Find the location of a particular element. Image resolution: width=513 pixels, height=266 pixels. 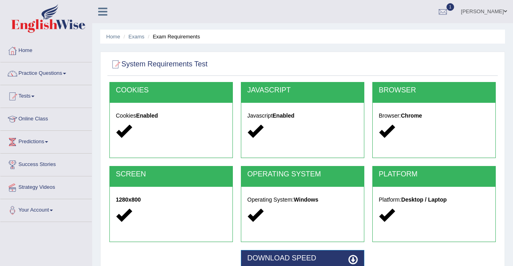

a: Online Class is located at coordinates (46, 118).